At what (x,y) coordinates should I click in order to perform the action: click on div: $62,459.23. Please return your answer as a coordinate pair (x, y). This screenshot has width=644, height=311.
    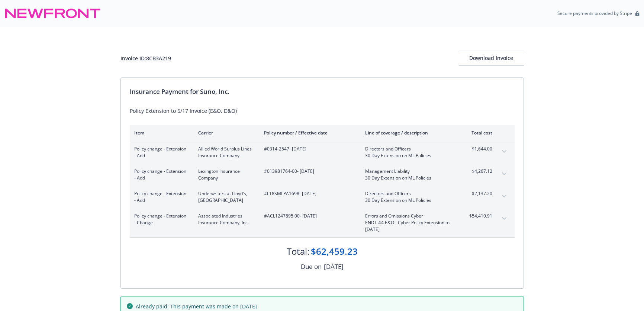
    Looking at the image, I should click on (334, 251).